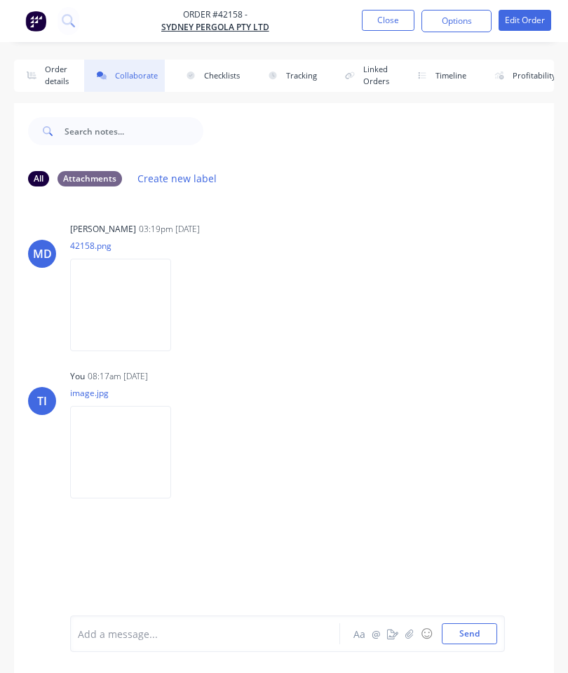 The width and height of the screenshot is (568, 673). Describe the element at coordinates (177, 178) in the screenshot. I see `button: Create new label` at that location.